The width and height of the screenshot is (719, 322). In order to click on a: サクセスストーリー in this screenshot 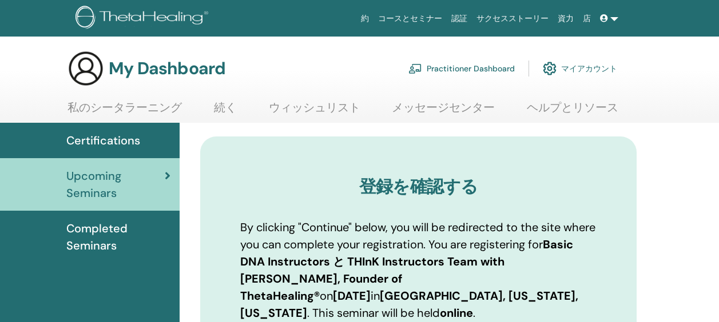, I will do `click(512, 18)`.